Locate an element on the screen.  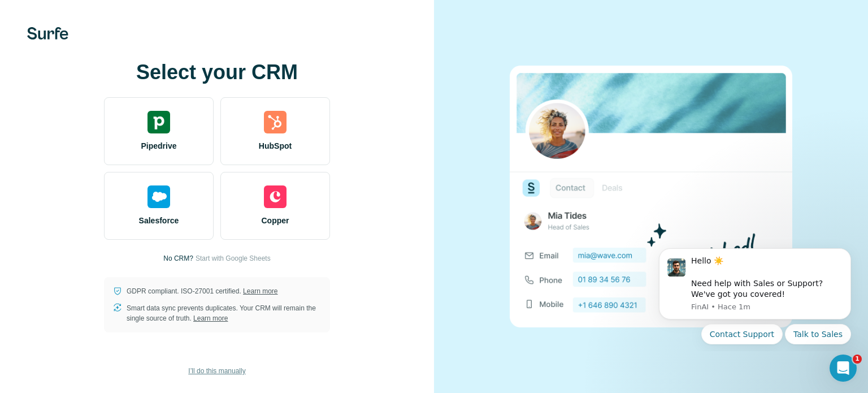
button: I’ll do this manually is located at coordinates (217, 371).